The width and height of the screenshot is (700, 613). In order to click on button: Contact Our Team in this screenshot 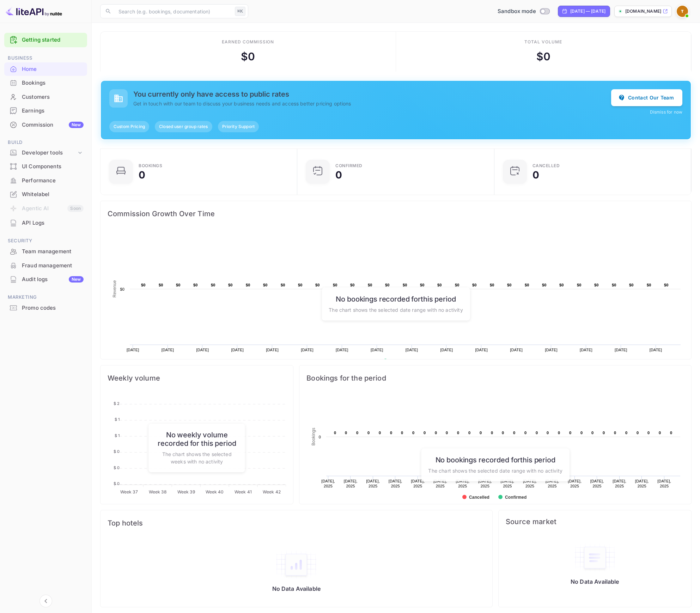, I will do `click(646, 98)`.